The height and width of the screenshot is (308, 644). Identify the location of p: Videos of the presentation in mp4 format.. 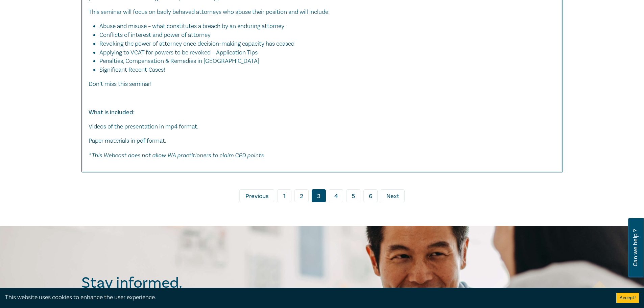
(322, 127).